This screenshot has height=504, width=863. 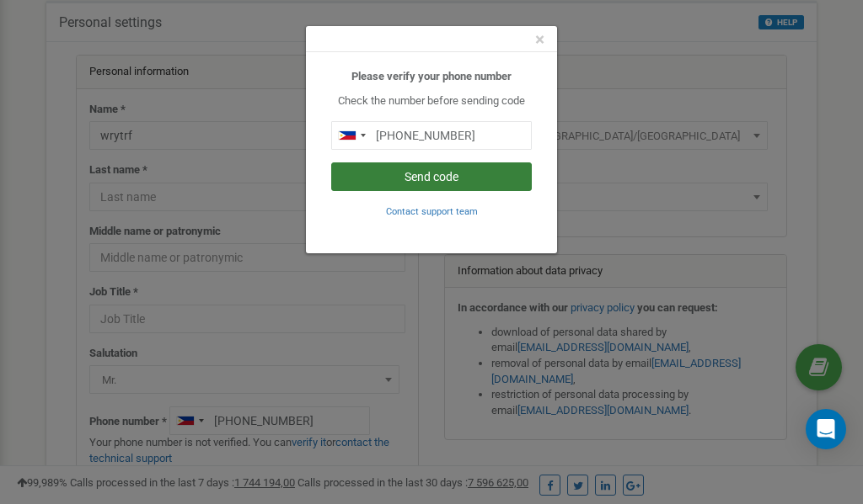 What do you see at coordinates (431, 211) in the screenshot?
I see `small: Contact support team` at bounding box center [431, 211].